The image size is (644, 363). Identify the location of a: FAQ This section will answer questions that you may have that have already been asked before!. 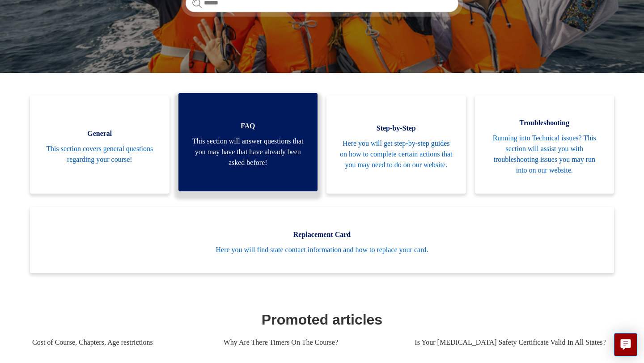
(248, 143).